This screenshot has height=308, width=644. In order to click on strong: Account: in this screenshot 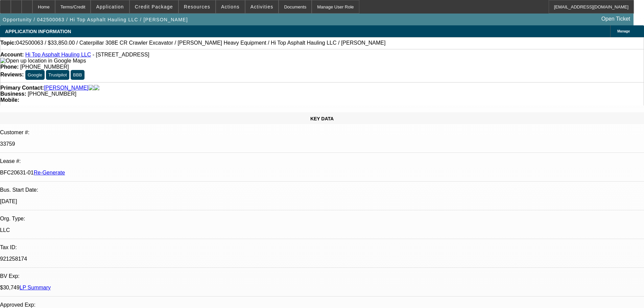, I will do `click(12, 55)`.